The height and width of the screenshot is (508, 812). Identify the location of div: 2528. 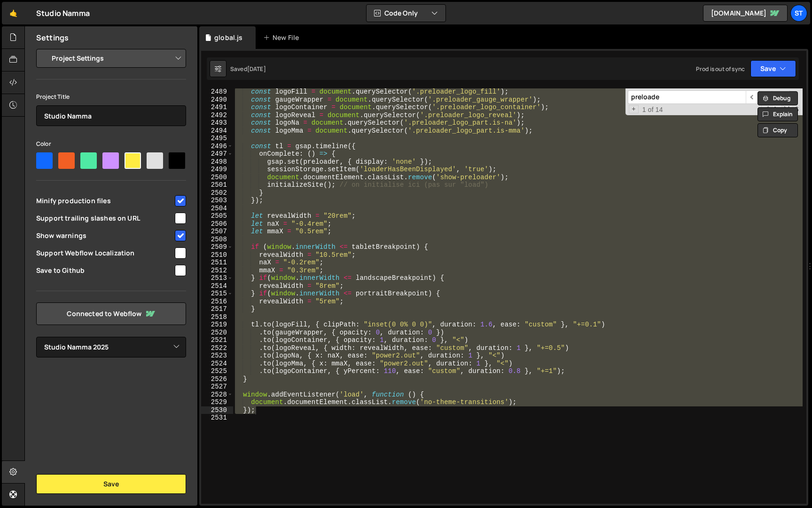
(217, 394).